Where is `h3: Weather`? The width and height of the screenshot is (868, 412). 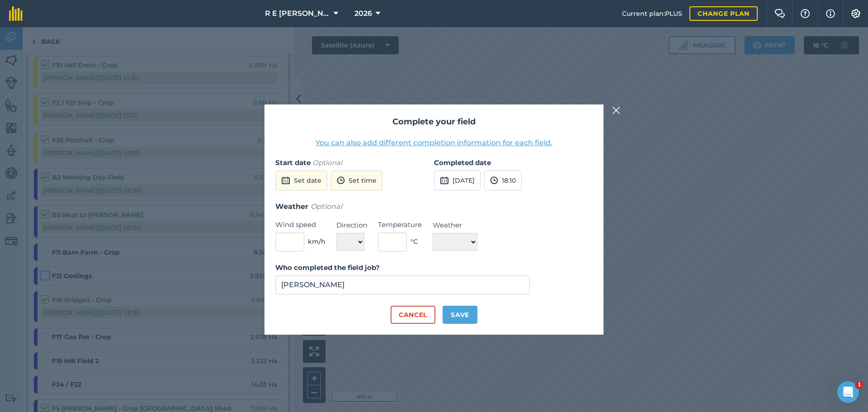
h3: Weather is located at coordinates (434, 207).